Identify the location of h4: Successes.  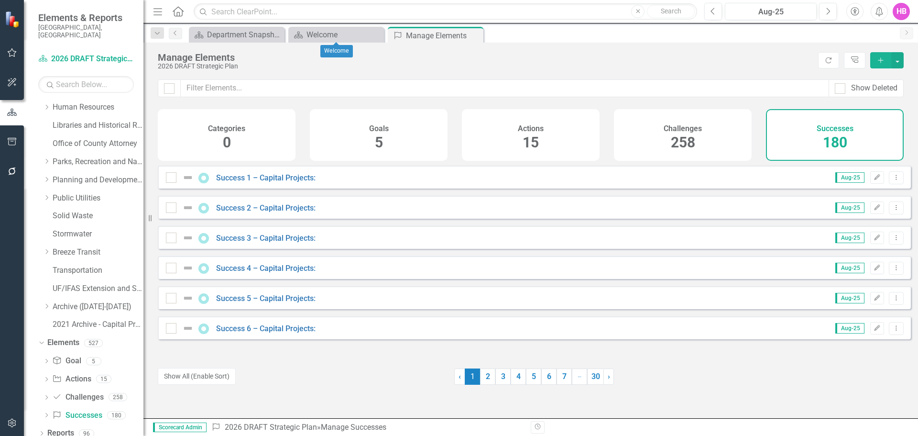
(835, 129).